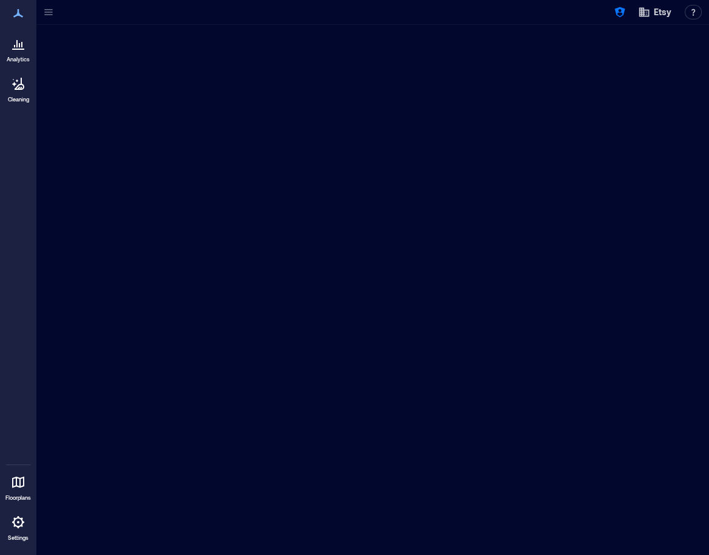 The image size is (709, 555). Describe the element at coordinates (663, 12) in the screenshot. I see `span: Etsy` at that location.